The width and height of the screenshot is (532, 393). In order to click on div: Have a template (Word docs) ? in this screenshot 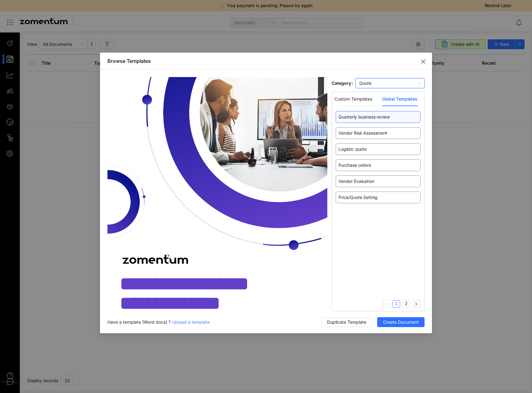, I will do `click(139, 322)`.